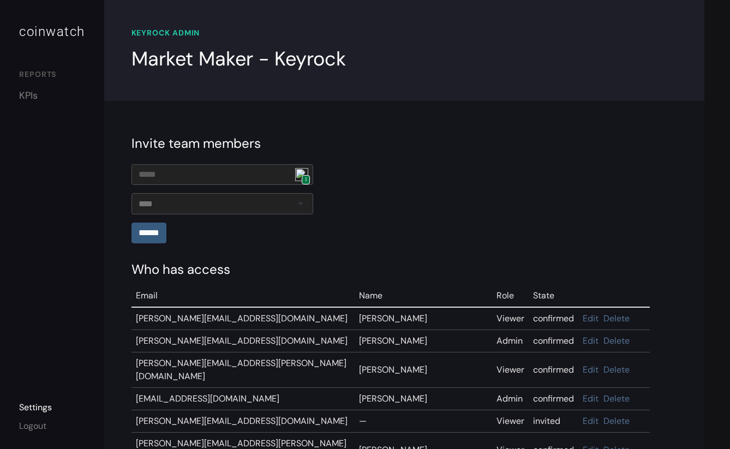 Image resolution: width=730 pixels, height=449 pixels. What do you see at coordinates (404, 270) in the screenshot?
I see `div: Who has access` at bounding box center [404, 270].